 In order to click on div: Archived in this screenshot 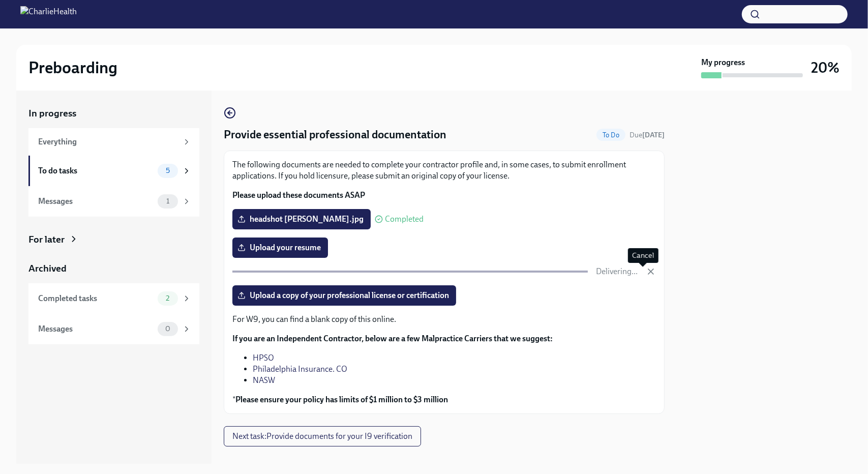, I will do `click(114, 268)`.